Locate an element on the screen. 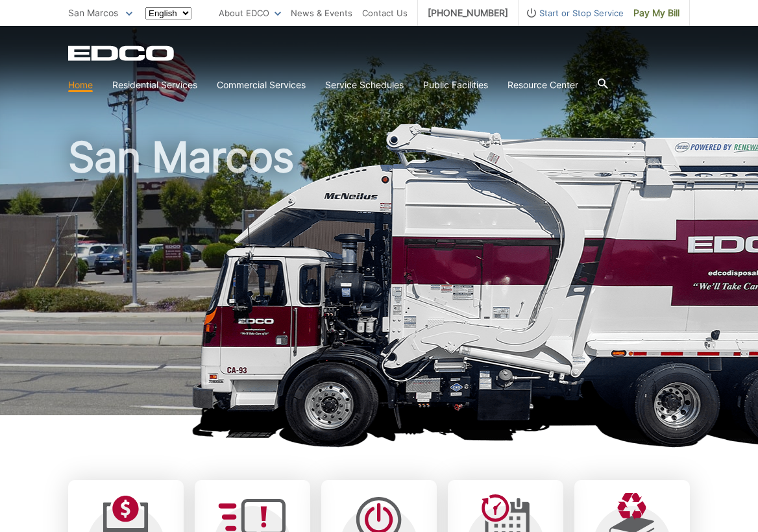  a: Residential Services is located at coordinates (155, 85).